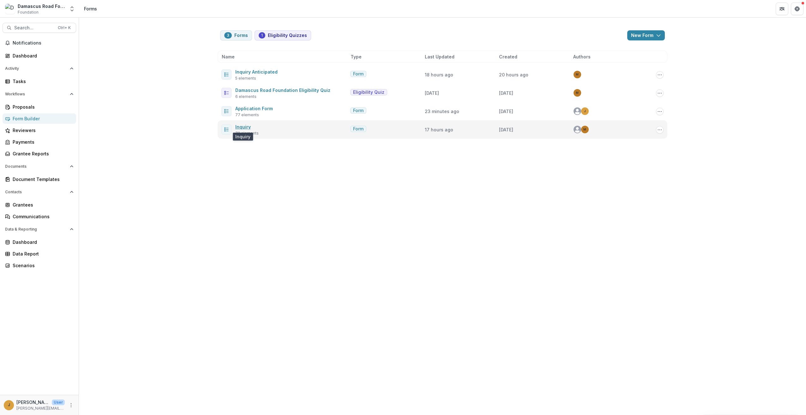 The image size is (806, 415). I want to click on button: Open Data & Reporting, so click(39, 229).